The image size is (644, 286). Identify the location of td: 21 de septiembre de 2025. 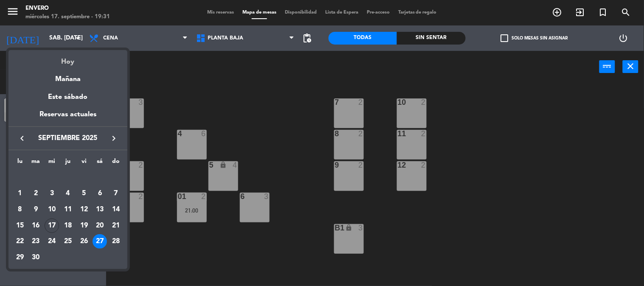
(116, 226).